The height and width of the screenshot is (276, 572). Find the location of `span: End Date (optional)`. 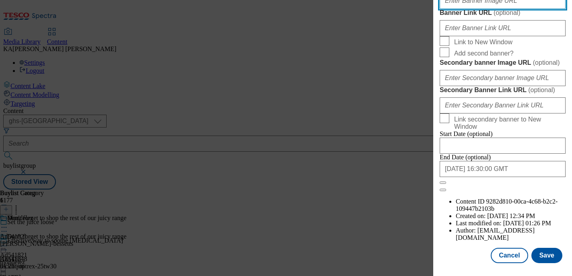

span: End Date (optional) is located at coordinates (465, 157).